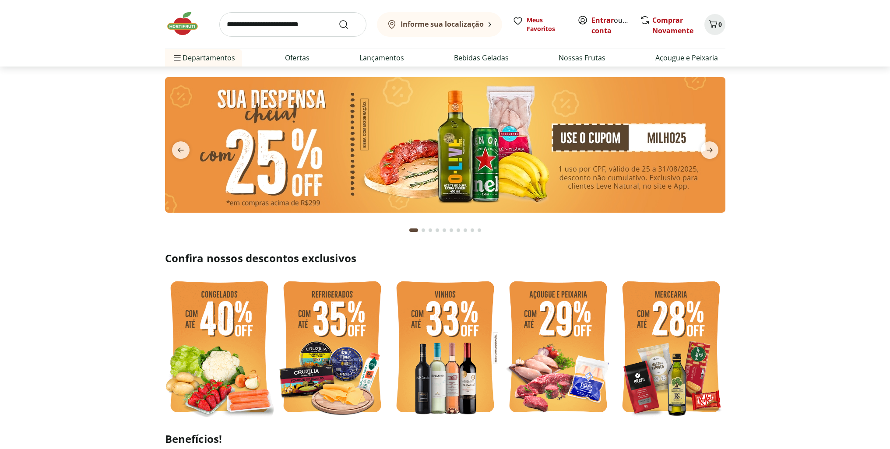 This screenshot has width=890, height=449. I want to click on a: Comprar Novamente, so click(673, 25).